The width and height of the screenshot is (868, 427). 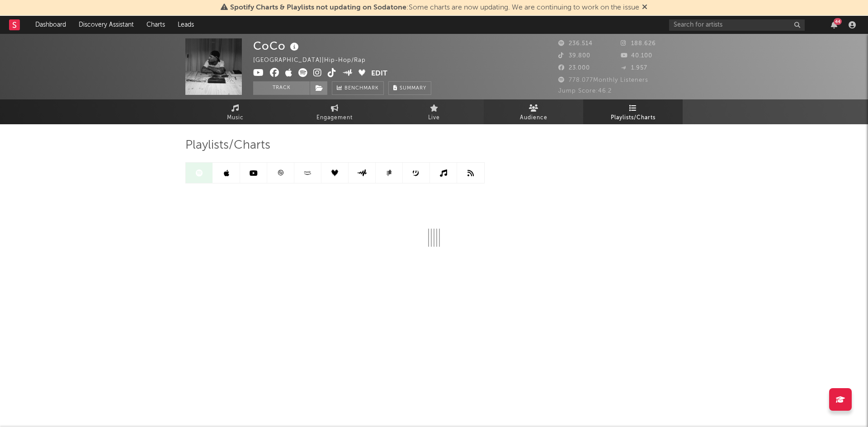 I want to click on a: Audience, so click(x=533, y=112).